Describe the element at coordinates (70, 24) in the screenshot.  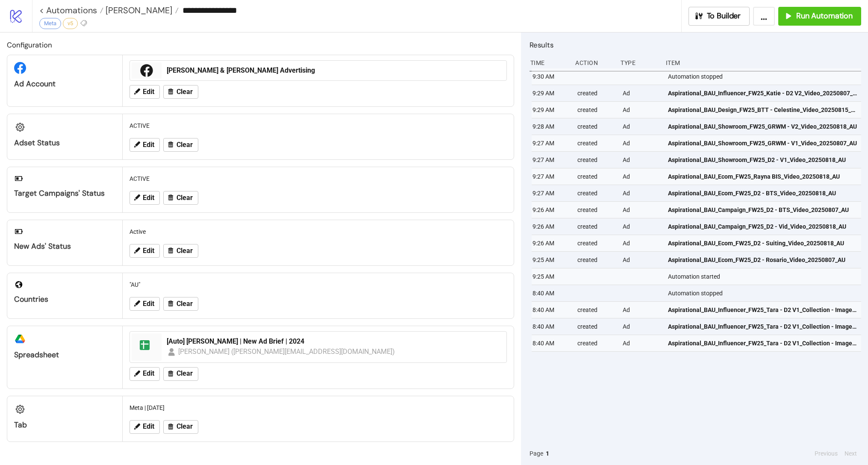
I see `div: v5` at that location.